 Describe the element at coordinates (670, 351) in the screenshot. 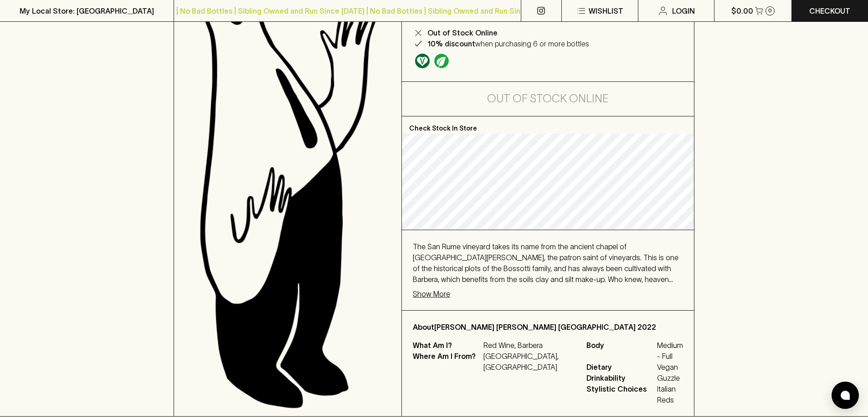

I see `span: Medium - Full` at that location.